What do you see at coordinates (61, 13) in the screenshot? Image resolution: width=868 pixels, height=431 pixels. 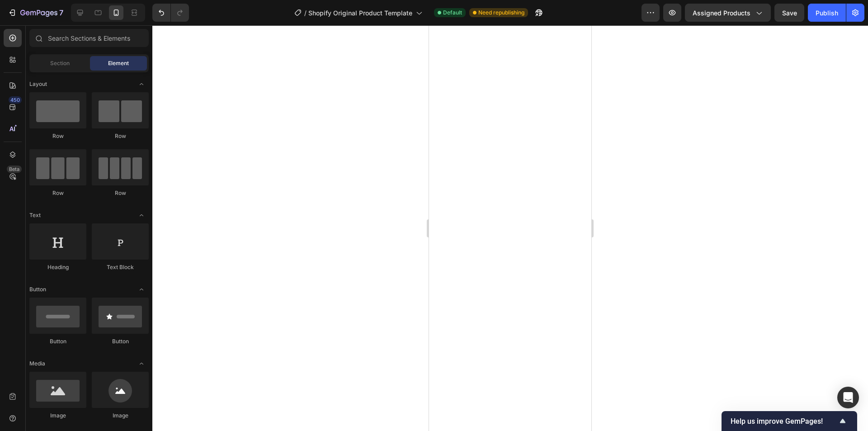 I see `p: 7` at bounding box center [61, 13].